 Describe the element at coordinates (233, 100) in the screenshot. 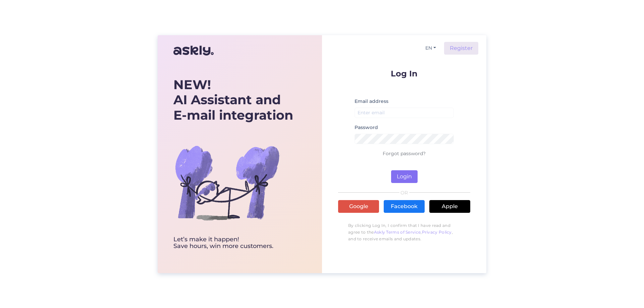

I see `div: AI Assistant and E-mail integration` at that location.